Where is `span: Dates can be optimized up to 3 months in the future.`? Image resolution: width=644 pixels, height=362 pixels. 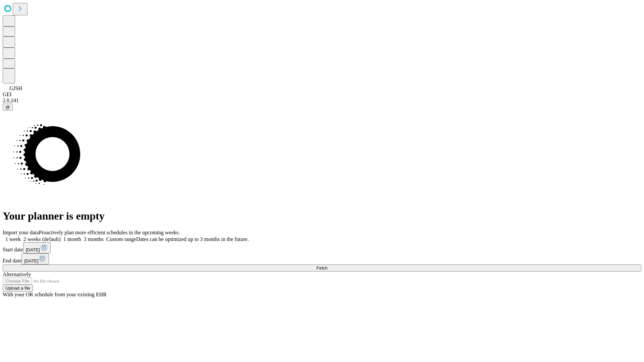 span: Dates can be optimized up to 3 months in the future. is located at coordinates (192, 239).